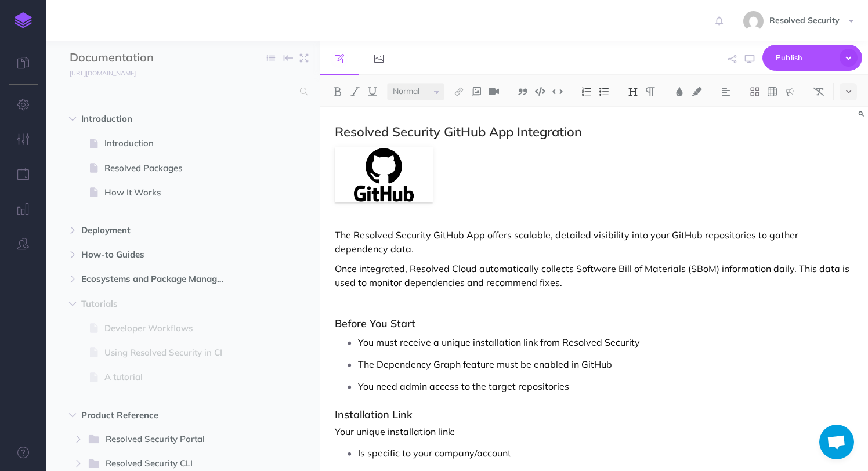  What do you see at coordinates (813, 57) in the screenshot?
I see `button: Publish` at bounding box center [813, 57].